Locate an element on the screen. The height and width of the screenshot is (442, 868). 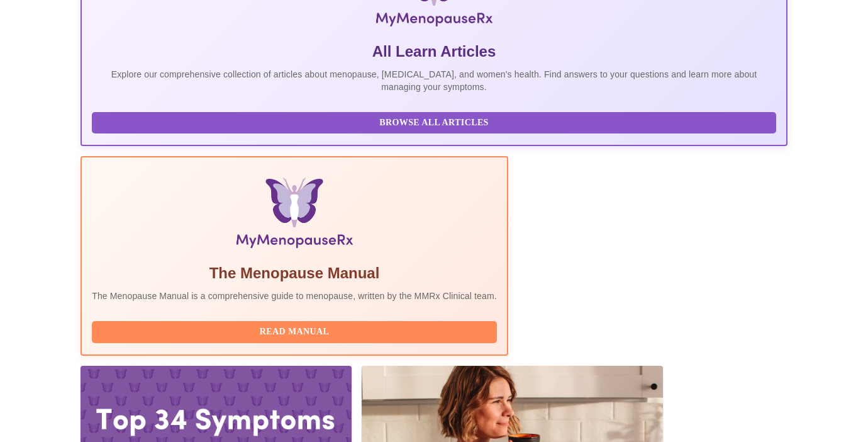
img: Menopause Manual is located at coordinates (294, 215).